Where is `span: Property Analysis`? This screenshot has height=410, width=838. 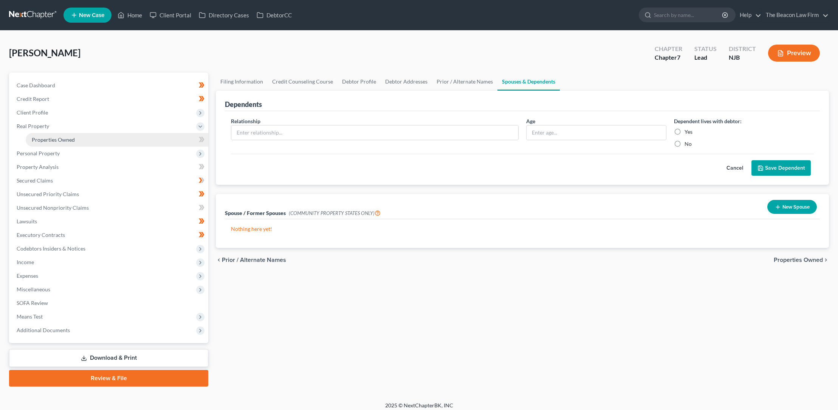
span: Property Analysis is located at coordinates (37, 167).